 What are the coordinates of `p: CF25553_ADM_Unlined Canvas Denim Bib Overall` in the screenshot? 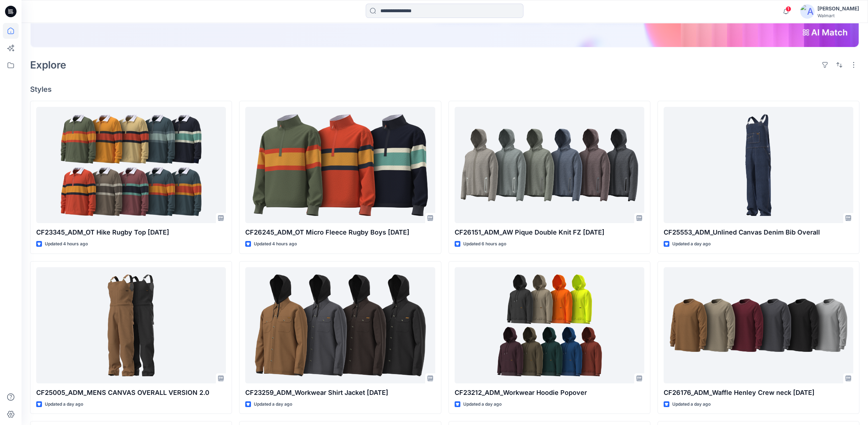 It's located at (758, 232).